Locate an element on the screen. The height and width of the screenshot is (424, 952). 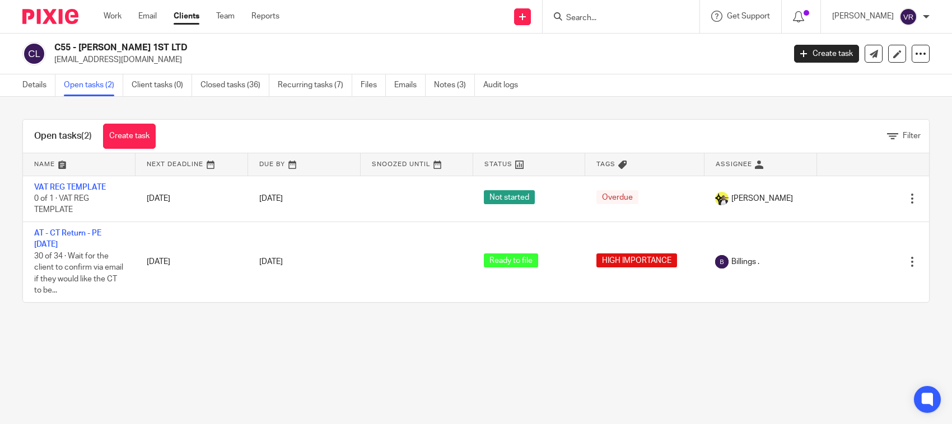
a: Reports is located at coordinates (265, 16).